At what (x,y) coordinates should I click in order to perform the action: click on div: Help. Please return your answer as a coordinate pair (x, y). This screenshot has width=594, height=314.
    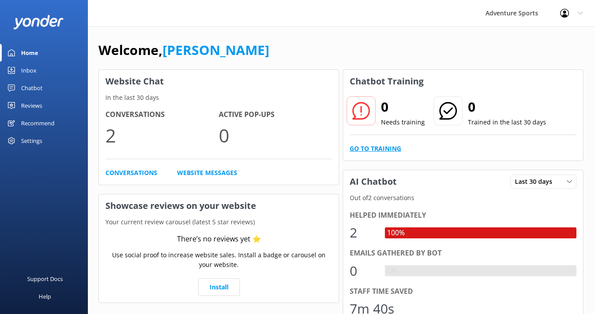
    Looking at the image, I should click on (45, 296).